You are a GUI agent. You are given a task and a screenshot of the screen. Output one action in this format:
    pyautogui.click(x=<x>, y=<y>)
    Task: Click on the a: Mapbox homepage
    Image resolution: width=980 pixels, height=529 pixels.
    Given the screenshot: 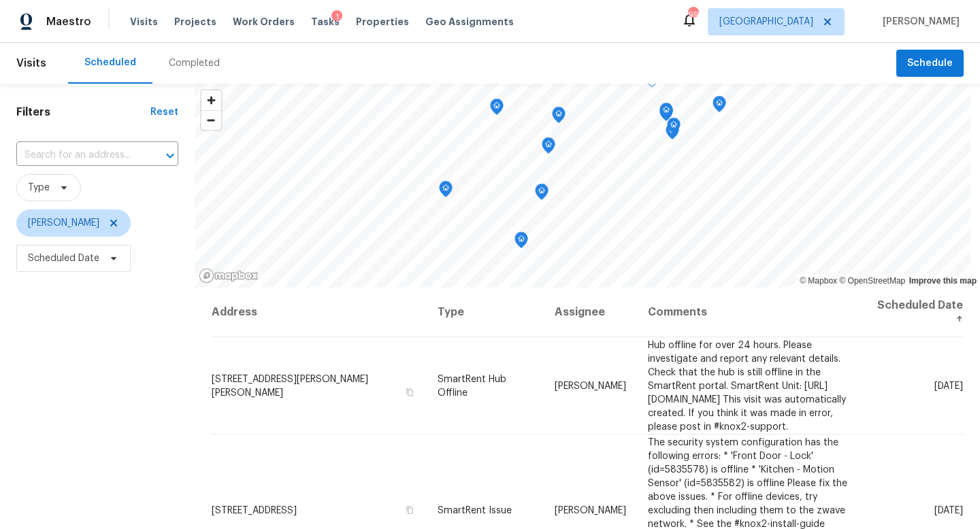 What is the action you would take?
    pyautogui.click(x=228, y=276)
    